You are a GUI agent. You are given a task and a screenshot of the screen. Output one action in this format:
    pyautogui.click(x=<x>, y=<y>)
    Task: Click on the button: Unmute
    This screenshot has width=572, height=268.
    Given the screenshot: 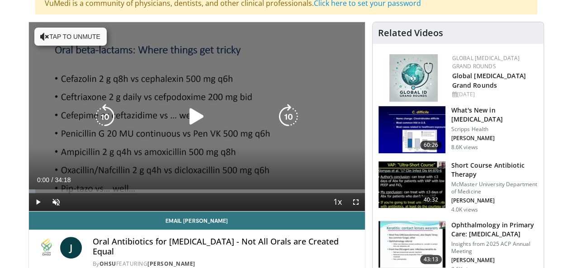 What is the action you would take?
    pyautogui.click(x=56, y=202)
    